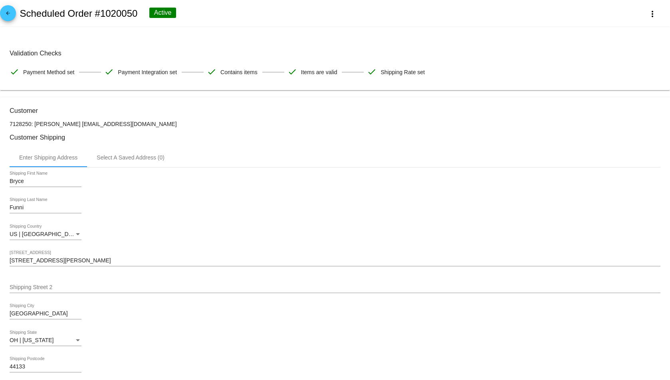 The width and height of the screenshot is (670, 380). I want to click on mat-icon: more_vert, so click(652, 14).